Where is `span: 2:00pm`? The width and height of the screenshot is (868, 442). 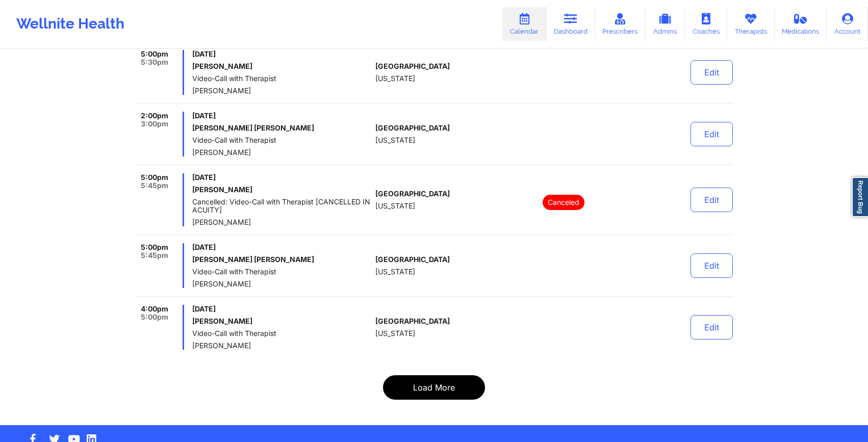 span: 2:00pm is located at coordinates (154, 116).